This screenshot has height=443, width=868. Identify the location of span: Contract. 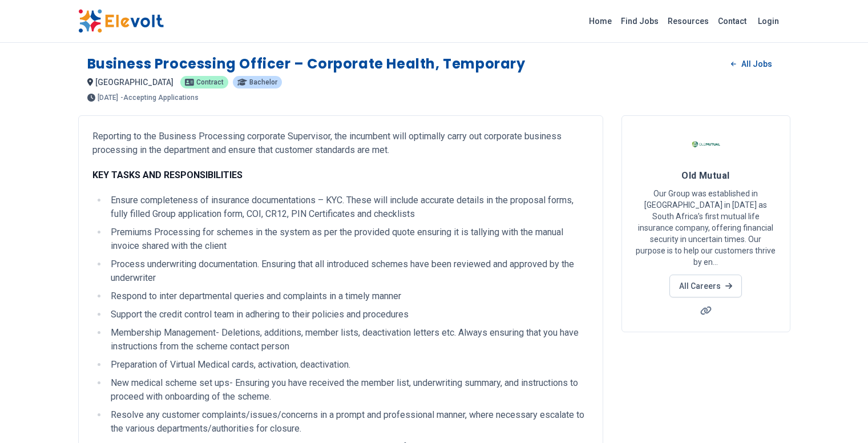
(210, 82).